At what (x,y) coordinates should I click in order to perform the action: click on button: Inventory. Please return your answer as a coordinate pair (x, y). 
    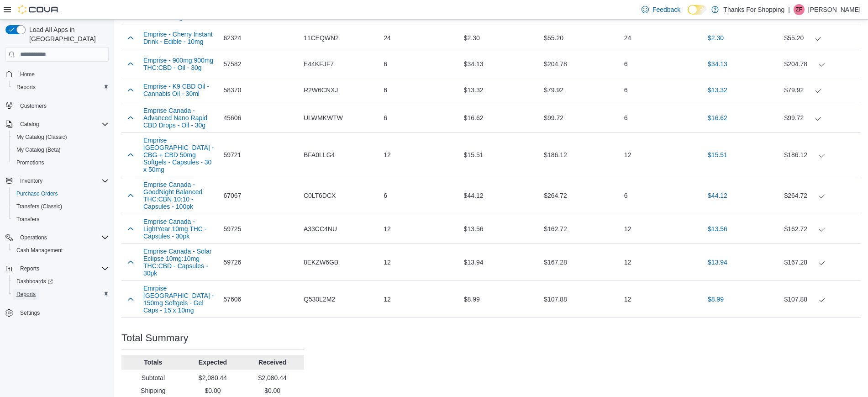
    Looking at the image, I should click on (31, 181).